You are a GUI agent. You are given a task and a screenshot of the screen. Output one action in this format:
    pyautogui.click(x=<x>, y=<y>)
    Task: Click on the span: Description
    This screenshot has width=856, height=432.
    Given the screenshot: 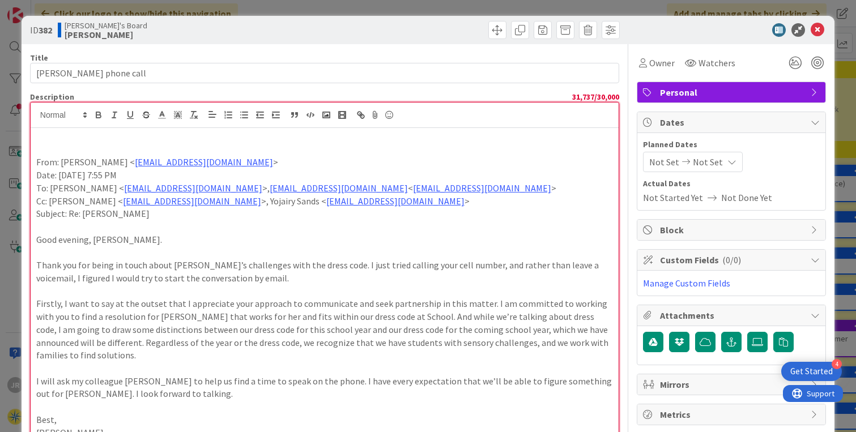 What is the action you would take?
    pyautogui.click(x=52, y=97)
    